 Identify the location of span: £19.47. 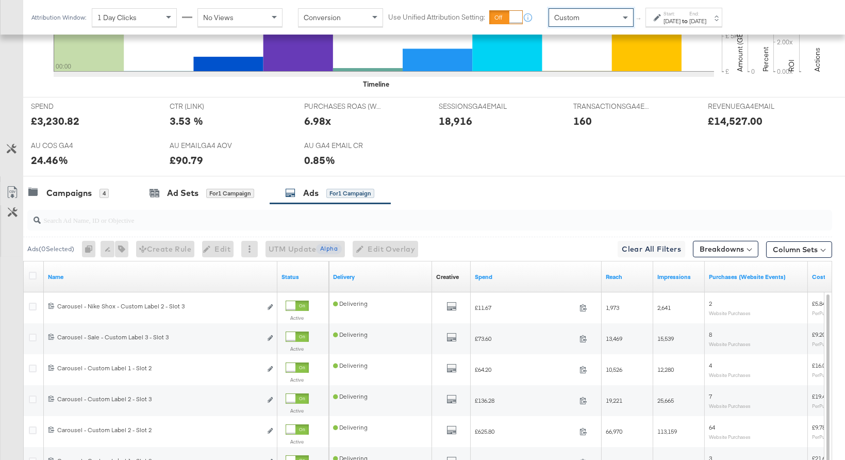
(820, 396).